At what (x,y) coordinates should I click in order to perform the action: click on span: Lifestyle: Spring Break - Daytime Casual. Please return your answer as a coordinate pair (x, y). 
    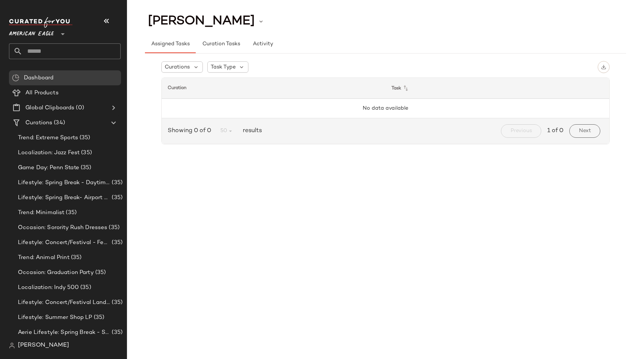
    Looking at the image, I should click on (64, 182).